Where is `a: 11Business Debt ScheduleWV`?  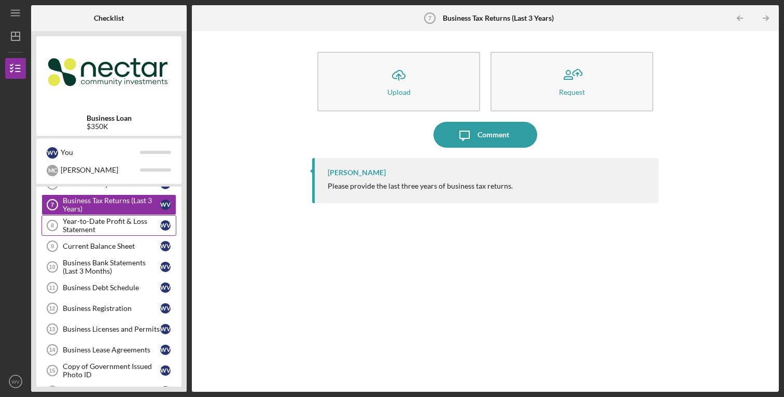
a: 11Business Debt ScheduleWV is located at coordinates (109, 288).